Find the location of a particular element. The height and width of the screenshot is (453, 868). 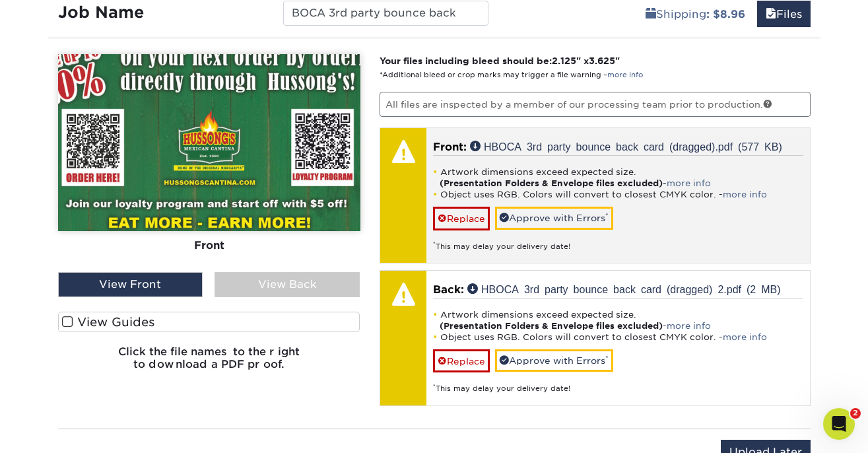

span: Front: is located at coordinates (449, 147).